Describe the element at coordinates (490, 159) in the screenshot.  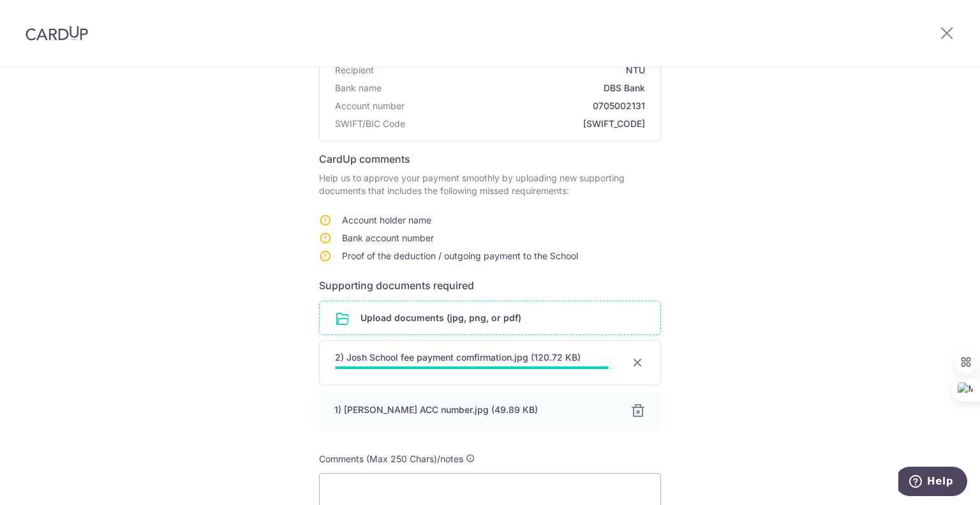
I see `h6: CardUp comments` at that location.